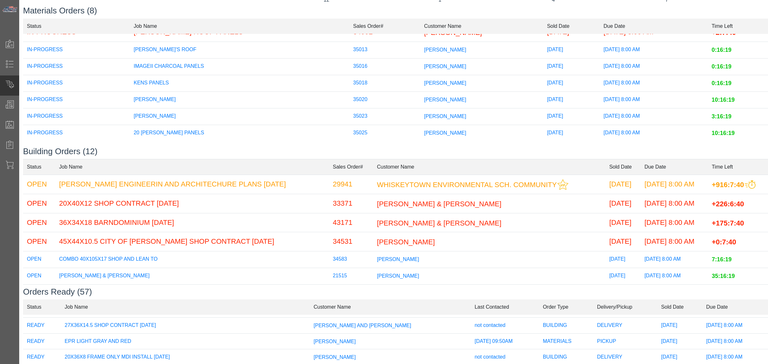 The width and height of the screenshot is (768, 364). What do you see at coordinates (385, 116) in the screenshot?
I see `td: 35023` at bounding box center [385, 116].